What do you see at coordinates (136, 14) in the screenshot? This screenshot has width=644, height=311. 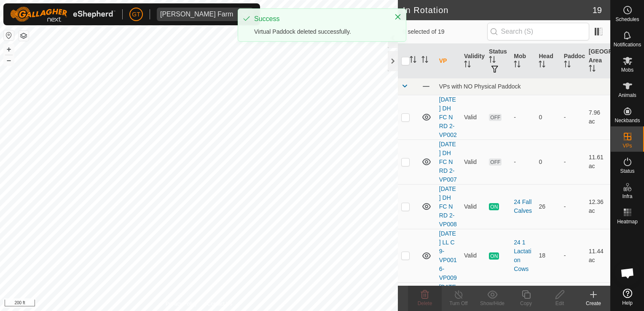 I see `span: GT` at bounding box center [136, 14].